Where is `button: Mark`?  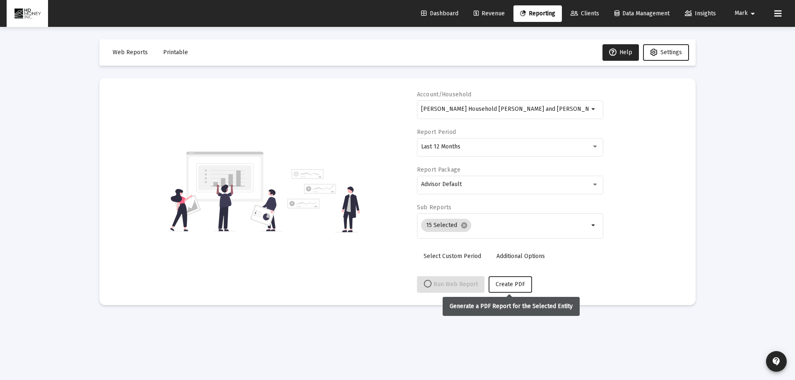 button: Mark is located at coordinates (746, 13).